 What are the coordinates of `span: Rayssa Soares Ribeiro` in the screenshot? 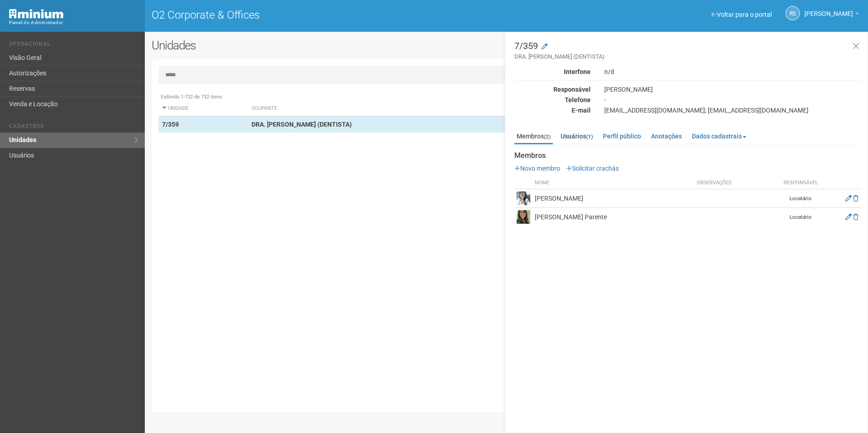 It's located at (829, 9).